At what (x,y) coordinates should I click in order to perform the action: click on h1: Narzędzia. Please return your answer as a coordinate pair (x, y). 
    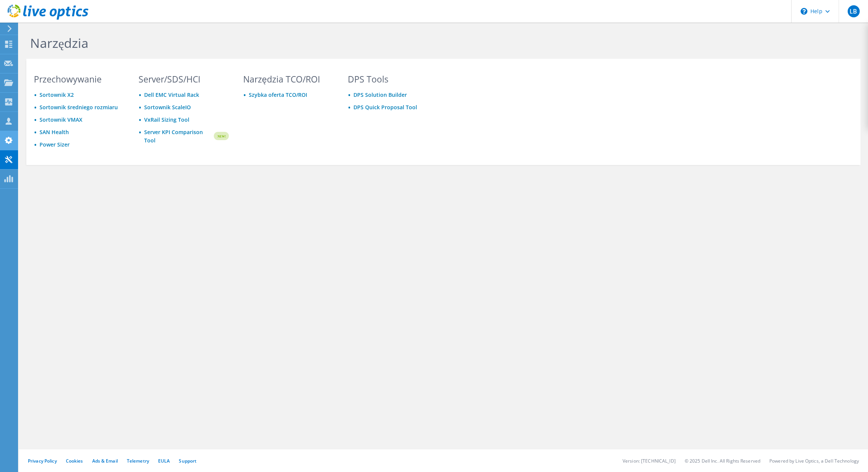
    Looking at the image, I should click on (284, 43).